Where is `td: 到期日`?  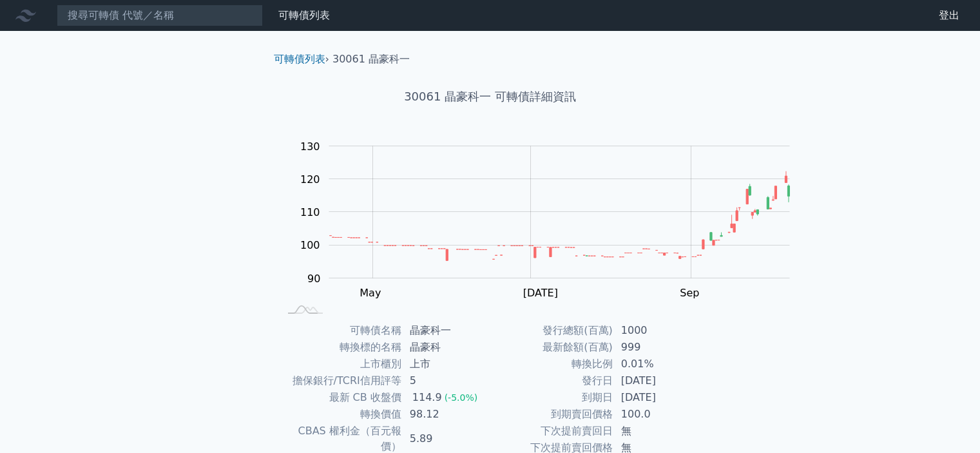 td: 到期日 is located at coordinates (552, 398).